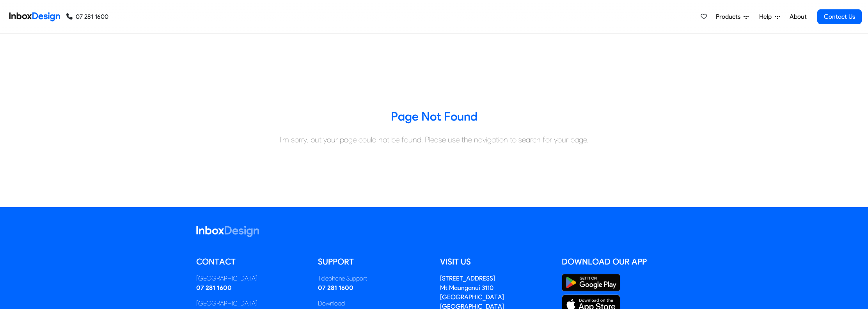 The height and width of the screenshot is (309, 868). I want to click on h5: Contact, so click(251, 262).